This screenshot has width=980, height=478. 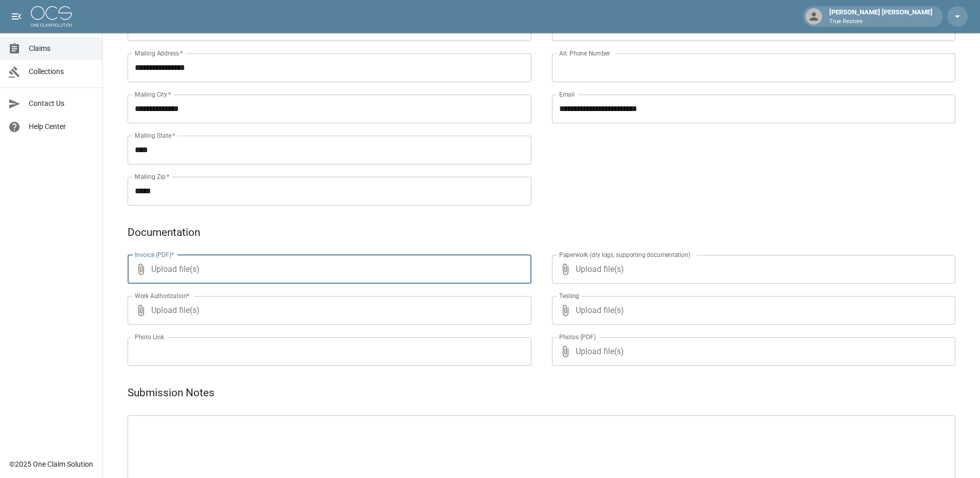 What do you see at coordinates (569, 295) in the screenshot?
I see `label: Testing` at bounding box center [569, 295].